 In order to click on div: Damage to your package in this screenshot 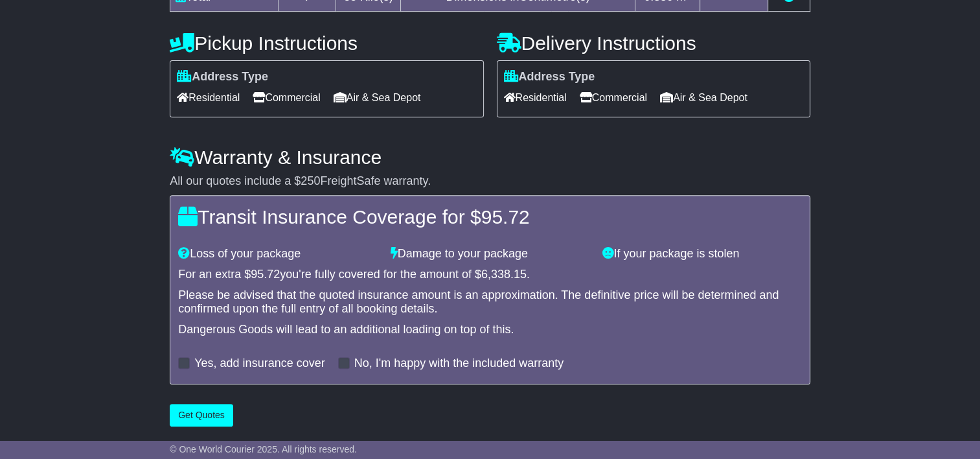, I will do `click(490, 254)`.